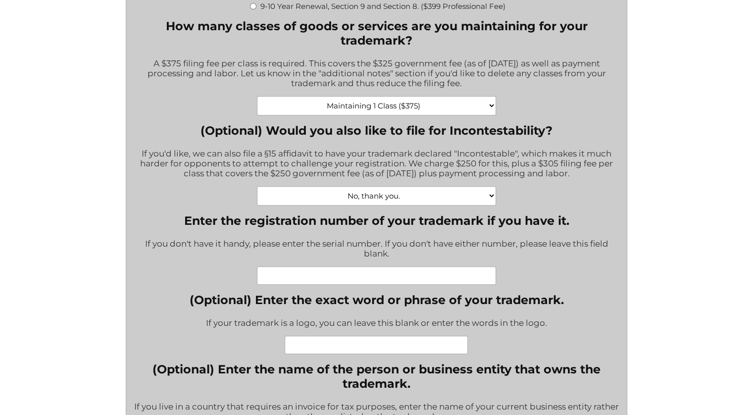 This screenshot has height=415, width=753. What do you see at coordinates (376, 164) in the screenshot?
I see `div: If you'd like, we can also file a §15 affidavit to have your trademark declared "Incontestable", ...` at bounding box center [376, 164].